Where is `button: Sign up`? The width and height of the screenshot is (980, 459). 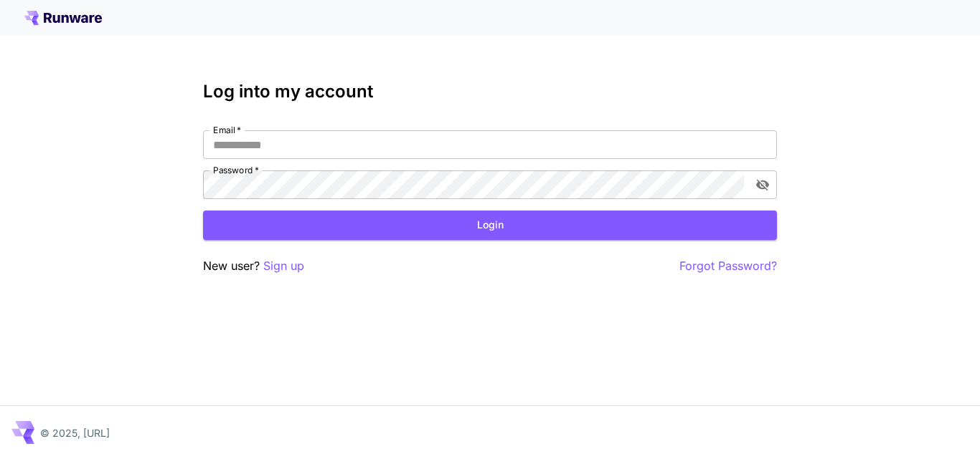
button: Sign up is located at coordinates (283, 266).